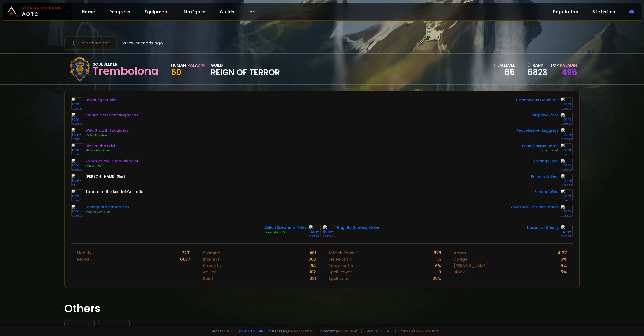  What do you see at coordinates (143, 43) in the screenshot?
I see `span: a few seconds ago` at bounding box center [143, 43].